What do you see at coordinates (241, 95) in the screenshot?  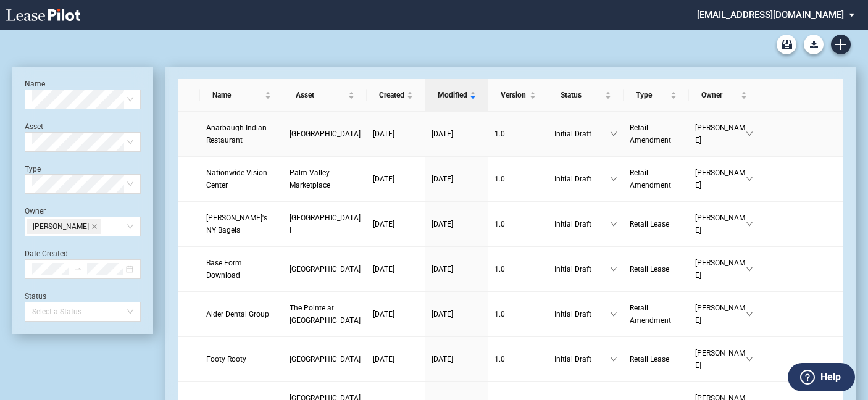 I see `th: Name` at bounding box center [241, 95].